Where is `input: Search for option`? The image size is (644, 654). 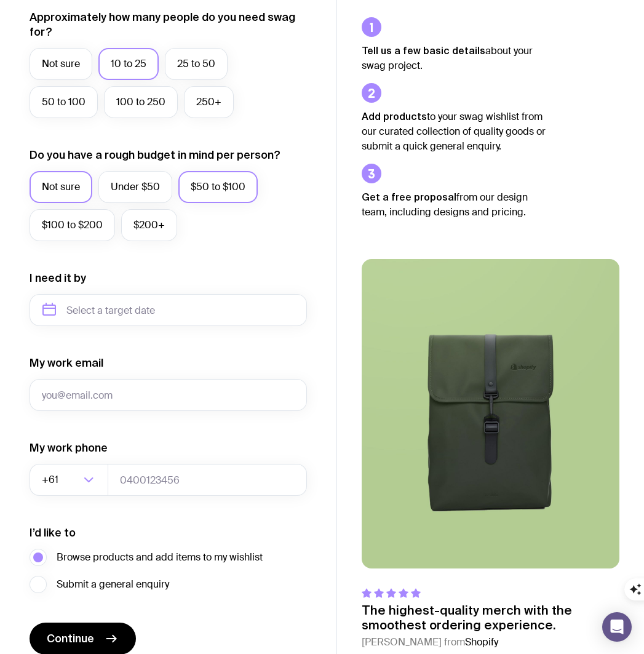
input: Search for option is located at coordinates (70, 480).